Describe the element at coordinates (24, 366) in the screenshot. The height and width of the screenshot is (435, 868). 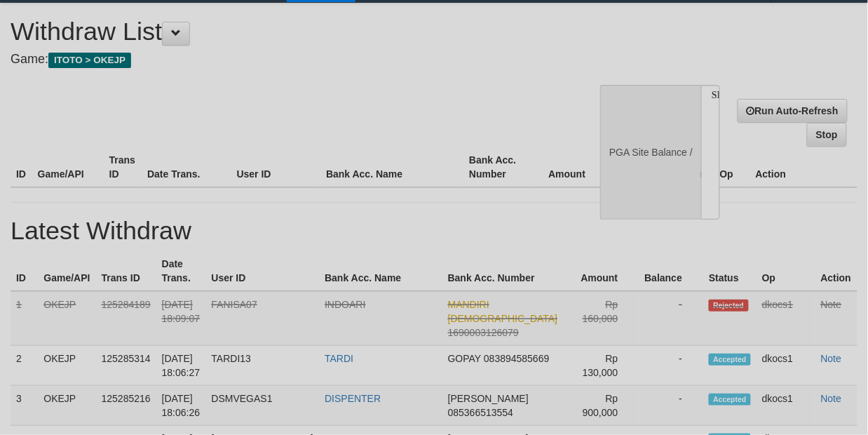
I see `td: 2` at that location.